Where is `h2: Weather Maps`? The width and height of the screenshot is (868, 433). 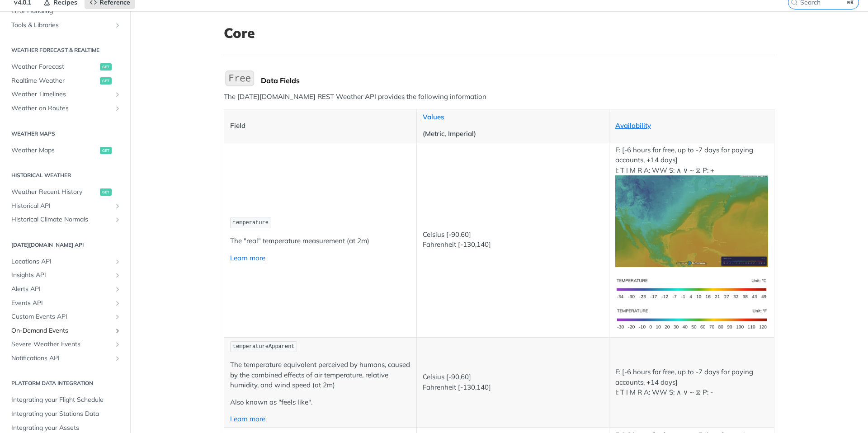 h2: Weather Maps is located at coordinates (65, 134).